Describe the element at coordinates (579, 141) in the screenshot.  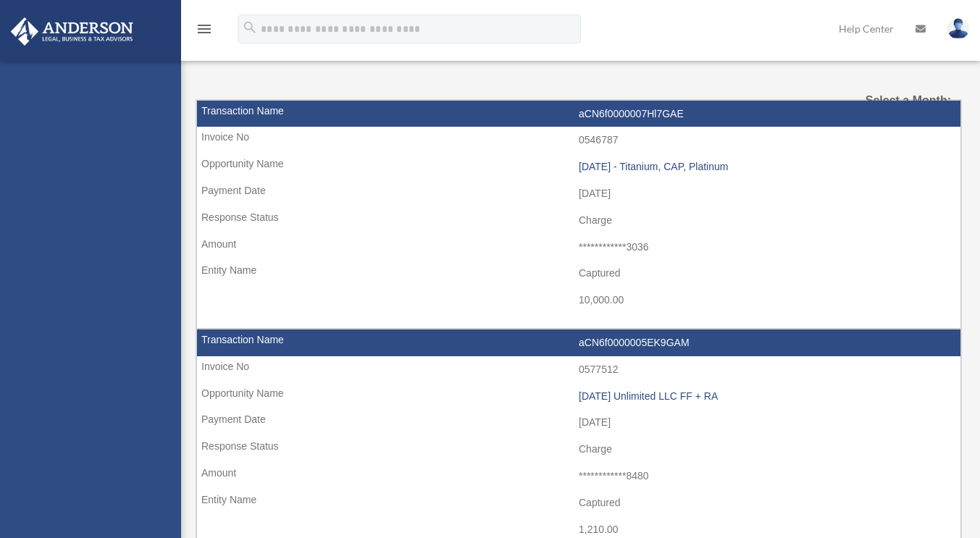
I see `td: 0546787` at that location.